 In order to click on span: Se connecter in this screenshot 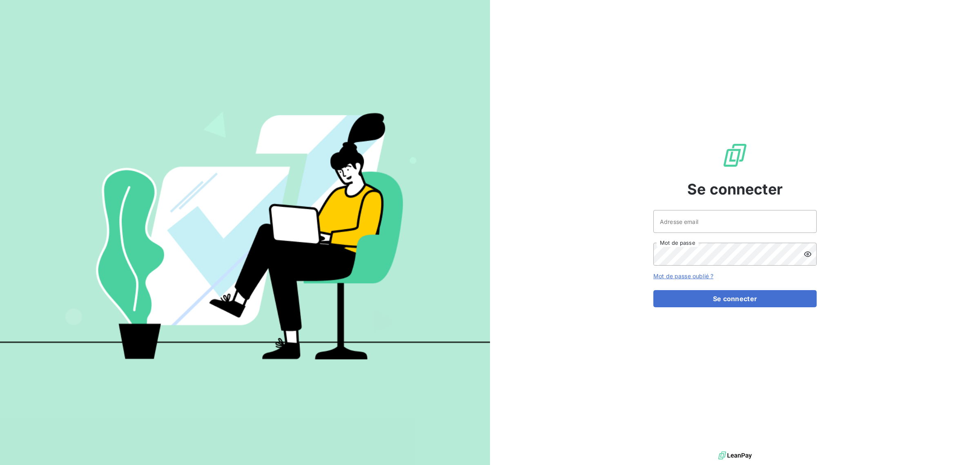, I will do `click(735, 189)`.